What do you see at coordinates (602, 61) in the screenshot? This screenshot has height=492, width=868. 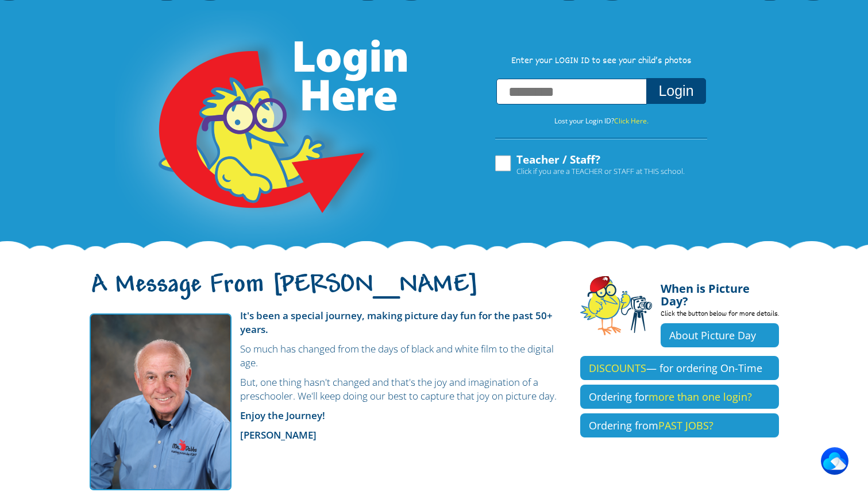 I see `p: Enter your LOGIN ID to see your child’s photos` at bounding box center [602, 61].